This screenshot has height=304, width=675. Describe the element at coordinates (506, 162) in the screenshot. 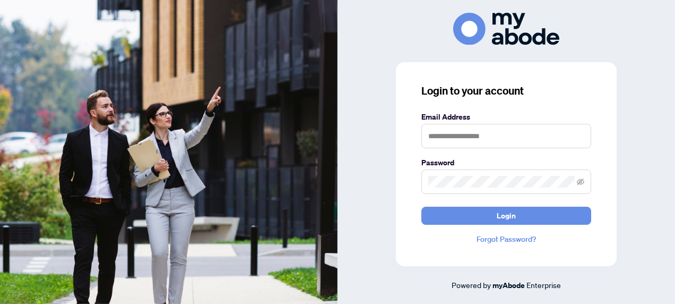

I see `label: Password` at that location.